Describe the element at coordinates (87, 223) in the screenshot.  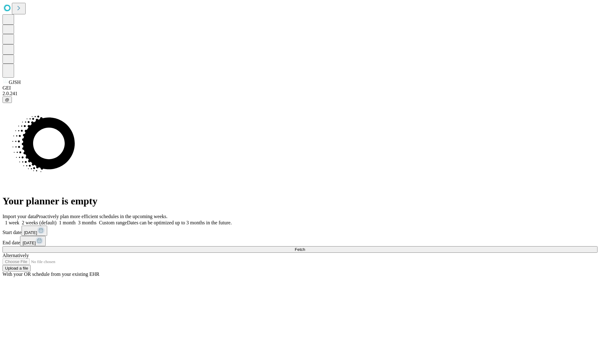
I see `span: 3 months` at that location.